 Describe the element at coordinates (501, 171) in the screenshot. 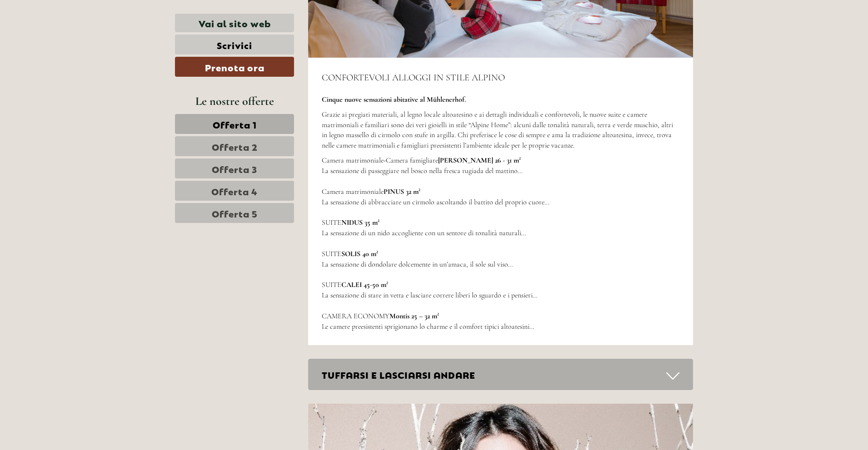

I see `p: La sensazione di passeggiare nel bosco nella fresca rugiada del mattino...` at that location.